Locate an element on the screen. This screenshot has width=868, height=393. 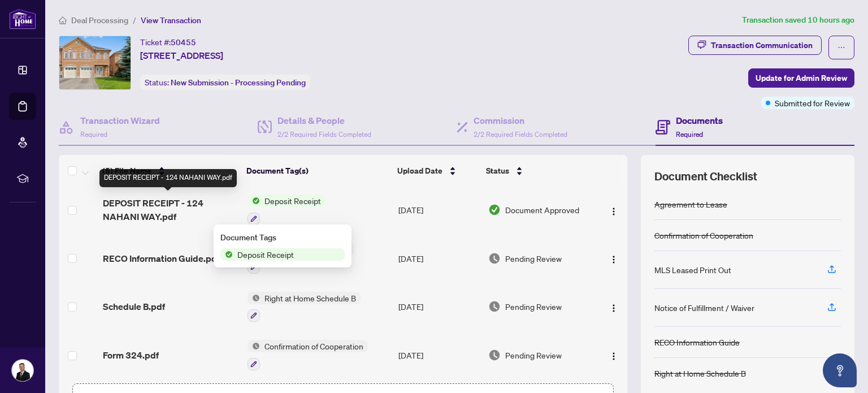
div: DEPOSIT RECEIPT - 124 NAHANI WAY.pdf is located at coordinates (168, 178).